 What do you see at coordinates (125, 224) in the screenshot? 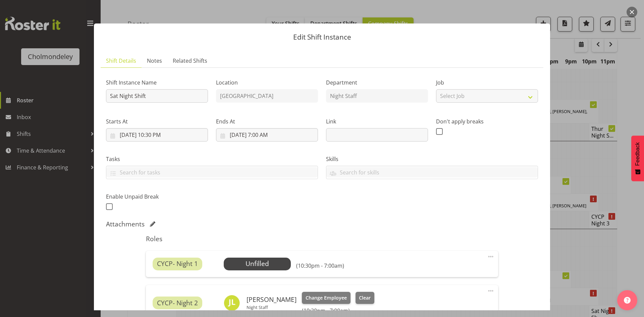
I see `h5: Attachments` at bounding box center [125, 224].